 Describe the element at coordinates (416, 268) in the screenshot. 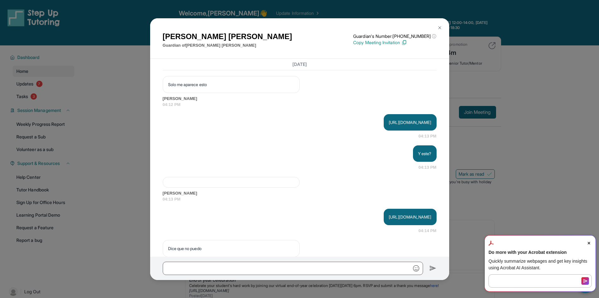

I see `img: Emoji` at that location.